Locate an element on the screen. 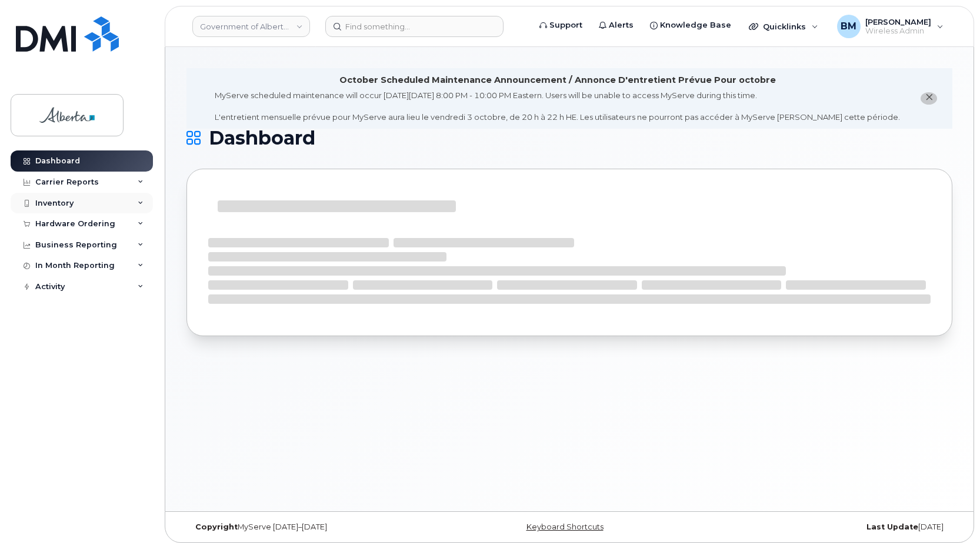  a: Keyboard Shortcuts is located at coordinates (564, 527).